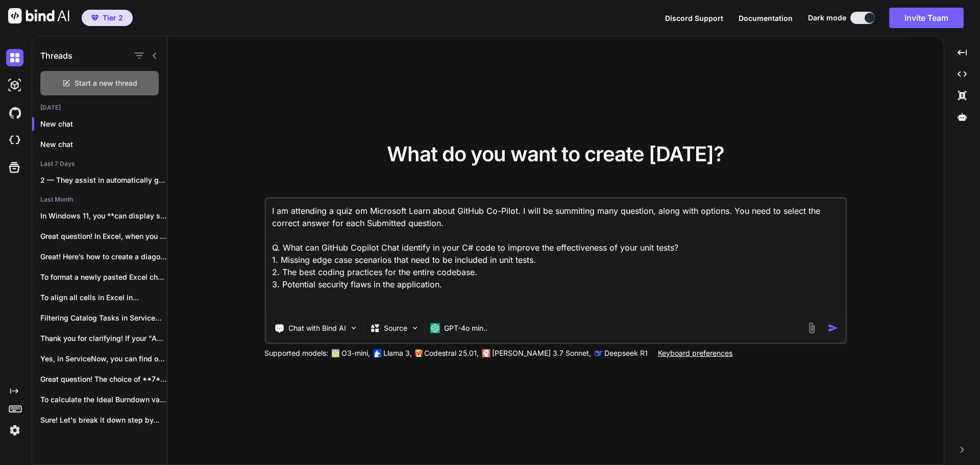 Image resolution: width=980 pixels, height=465 pixels. I want to click on p: O3-mini,, so click(356, 353).